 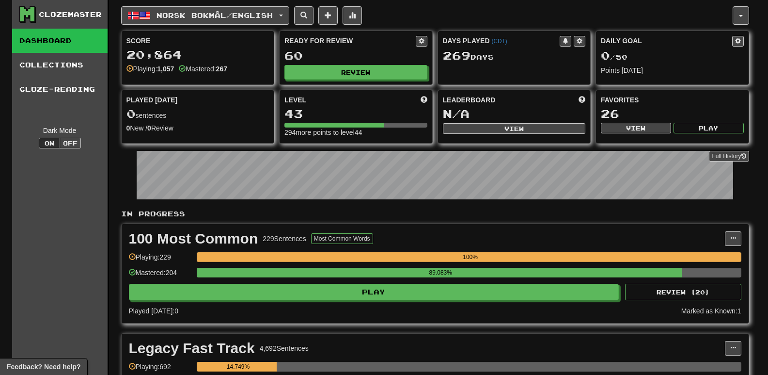 What do you see at coordinates (328, 16) in the screenshot?
I see `button: Add sentence to collection` at bounding box center [328, 16].